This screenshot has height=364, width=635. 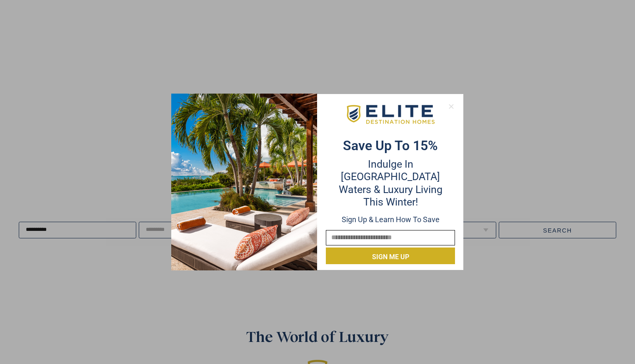 What do you see at coordinates (390, 238) in the screenshot?
I see `input: Email` at bounding box center [390, 238].